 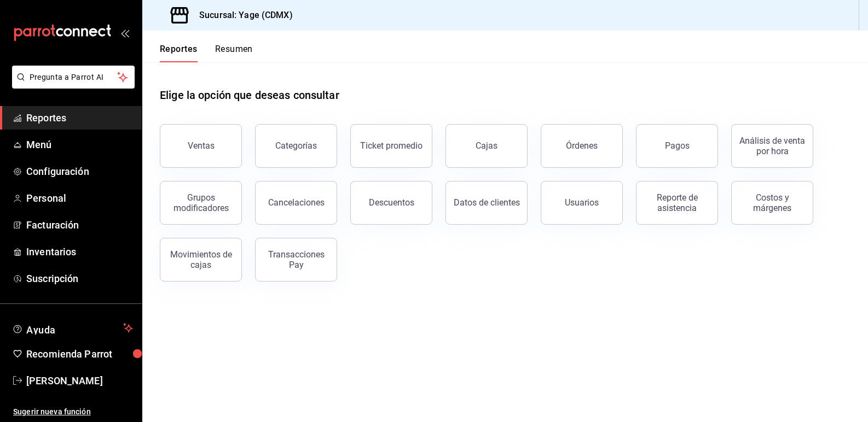 What do you see at coordinates (201, 146) in the screenshot?
I see `button: Ventas` at bounding box center [201, 146].